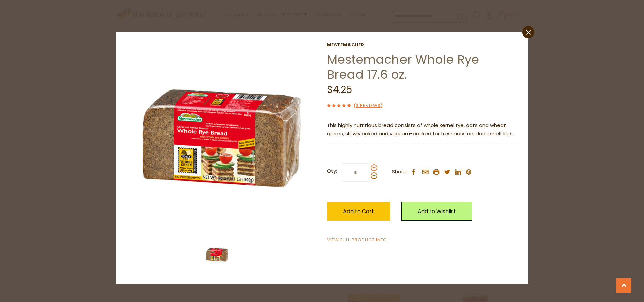  What do you see at coordinates (368, 106) in the screenshot?
I see `a: 3 Reviews` at bounding box center [368, 106].